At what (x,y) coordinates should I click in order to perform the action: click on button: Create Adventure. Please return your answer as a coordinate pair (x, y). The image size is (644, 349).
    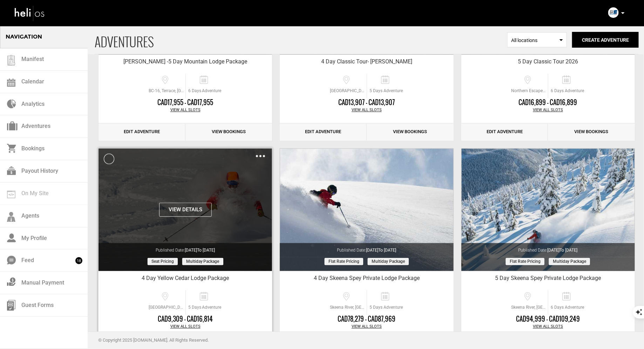
    Looking at the image, I should click on (605, 40).